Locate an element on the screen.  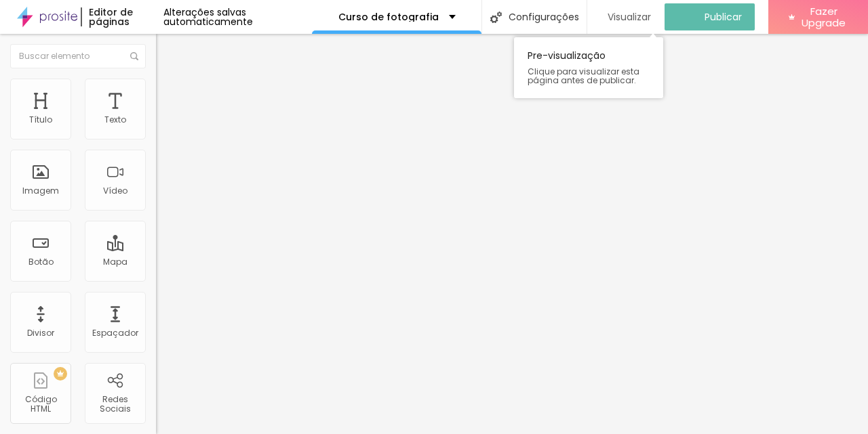
span: Fazer Upgrade is located at coordinates (824, 17).